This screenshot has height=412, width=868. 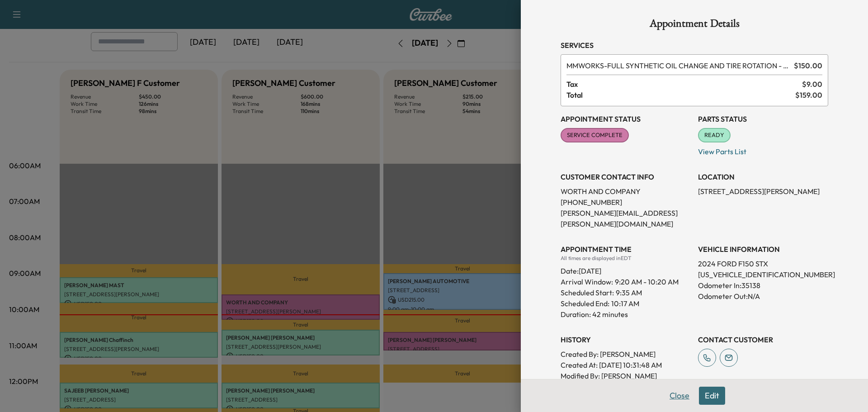 I want to click on p: Odometer In: 35138, so click(x=763, y=285).